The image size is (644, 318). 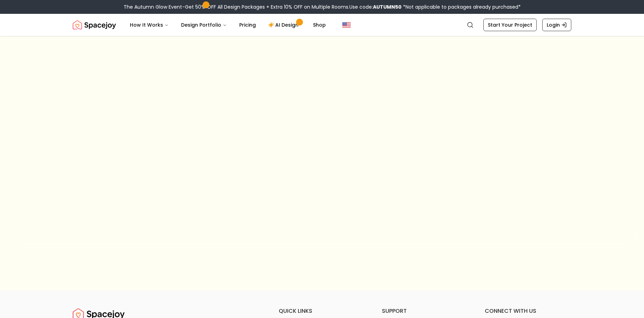 I want to click on b: AUTUMN50, so click(x=387, y=7).